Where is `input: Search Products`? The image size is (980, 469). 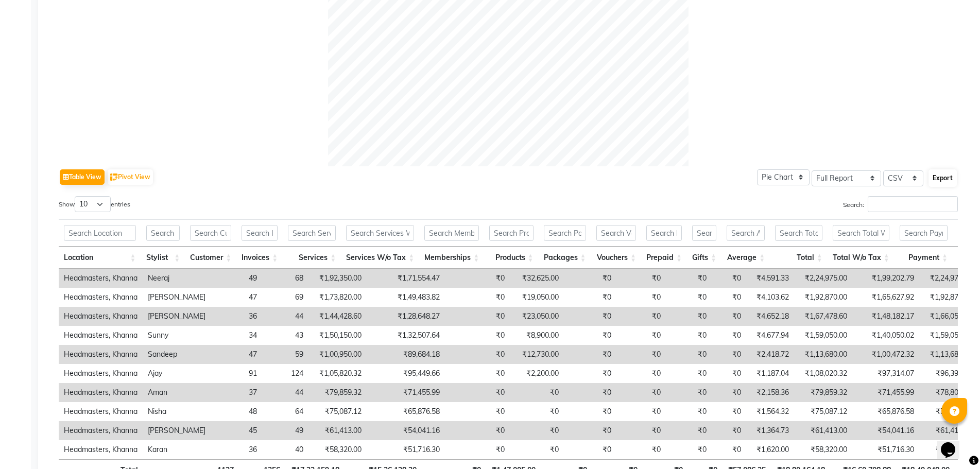 input: Search Products is located at coordinates (511, 233).